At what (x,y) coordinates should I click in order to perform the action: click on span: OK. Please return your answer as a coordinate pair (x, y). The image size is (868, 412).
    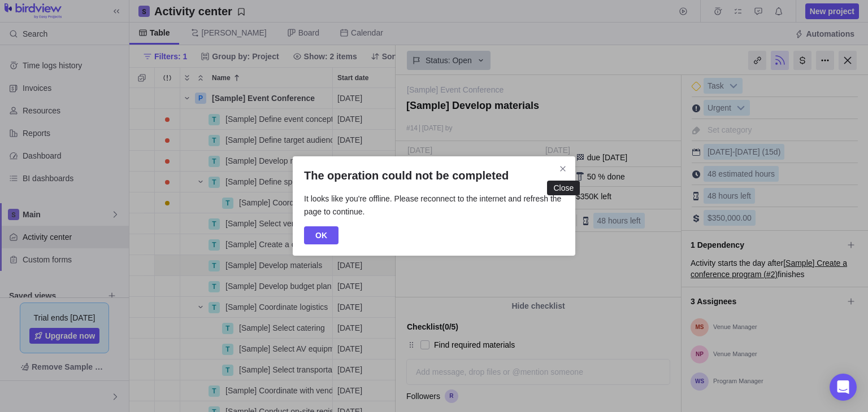
    Looking at the image, I should click on (321, 235).